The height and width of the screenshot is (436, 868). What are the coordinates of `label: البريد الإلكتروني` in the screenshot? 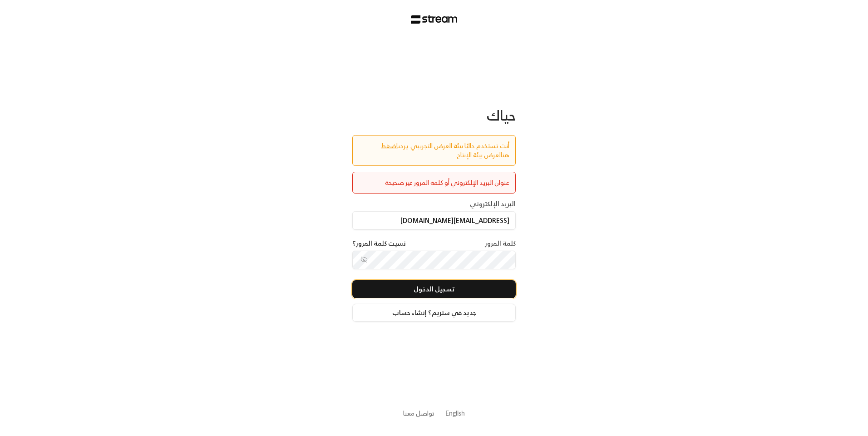 It's located at (492, 204).